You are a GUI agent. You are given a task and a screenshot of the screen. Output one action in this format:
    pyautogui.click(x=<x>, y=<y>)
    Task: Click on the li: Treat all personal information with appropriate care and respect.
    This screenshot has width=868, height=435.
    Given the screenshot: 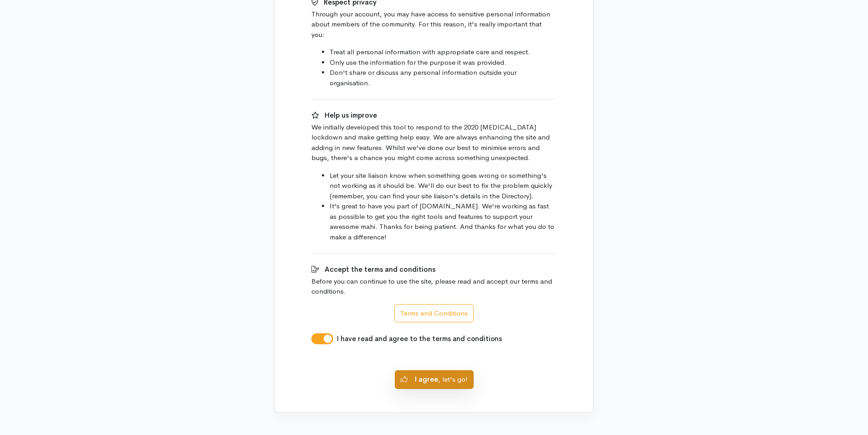 What is the action you would take?
    pyautogui.click(x=443, y=52)
    